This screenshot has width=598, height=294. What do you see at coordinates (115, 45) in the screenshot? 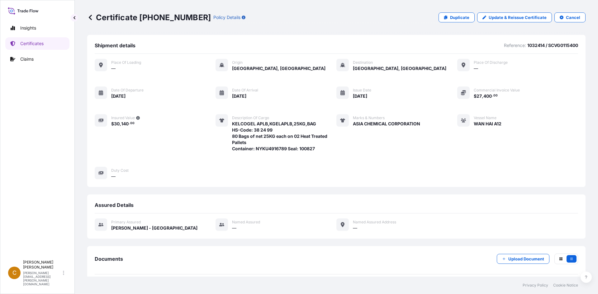
I see `span: Shipment details` at bounding box center [115, 45].